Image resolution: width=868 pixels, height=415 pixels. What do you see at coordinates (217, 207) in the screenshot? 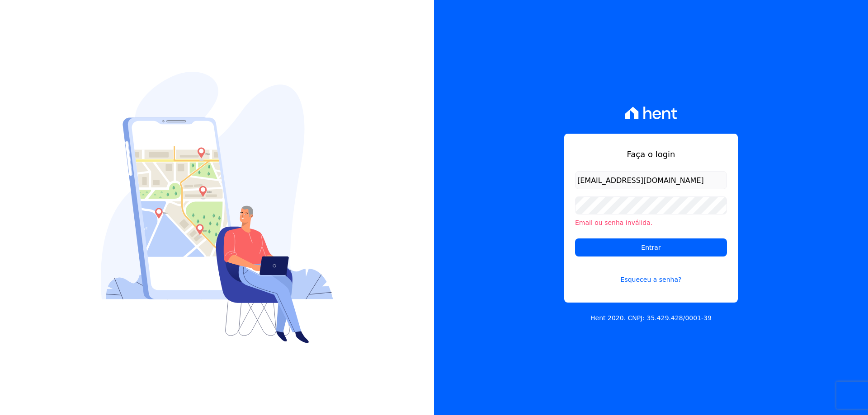
I see `img: Login` at bounding box center [217, 207].